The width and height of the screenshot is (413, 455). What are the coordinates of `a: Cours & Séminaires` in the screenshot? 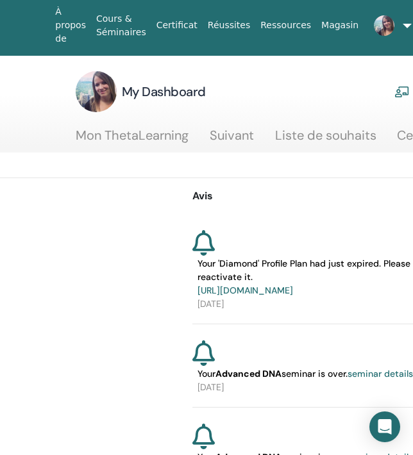 It's located at (121, 26).